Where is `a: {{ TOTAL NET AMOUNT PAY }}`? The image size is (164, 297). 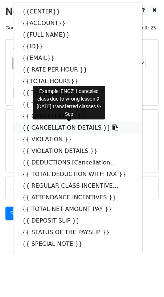 a: {{ TOTAL NET AMOUNT PAY }} is located at coordinates (78, 209).